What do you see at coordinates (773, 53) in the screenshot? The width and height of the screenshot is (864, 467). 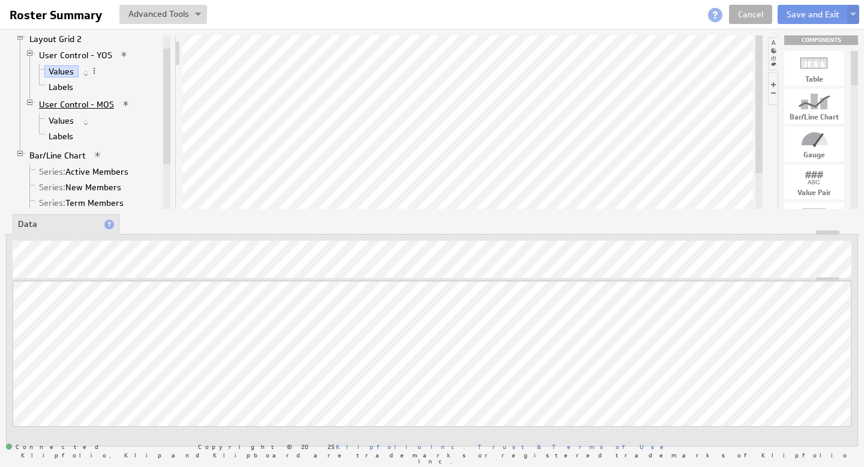 I see `li: Hide or show the component palette` at bounding box center [773, 53].